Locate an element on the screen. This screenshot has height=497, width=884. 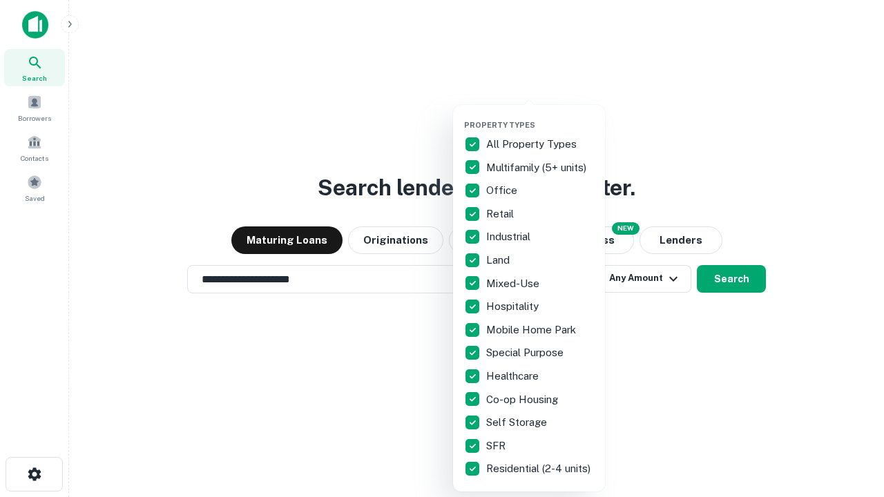
p: Multifamily (5+ units) is located at coordinates (537, 168).